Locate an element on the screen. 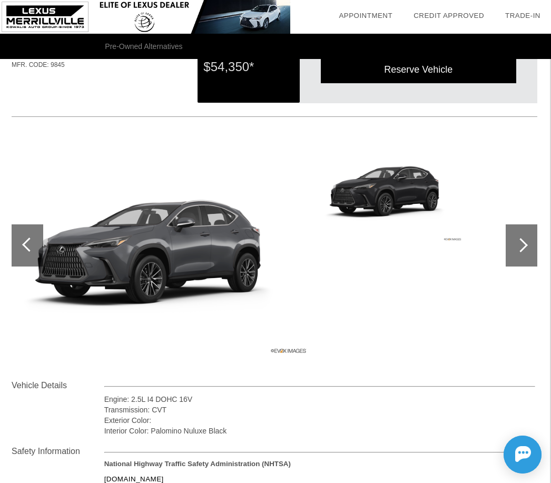  div: Engine: 2.5L I4 DOHC 16V is located at coordinates (320, 400).